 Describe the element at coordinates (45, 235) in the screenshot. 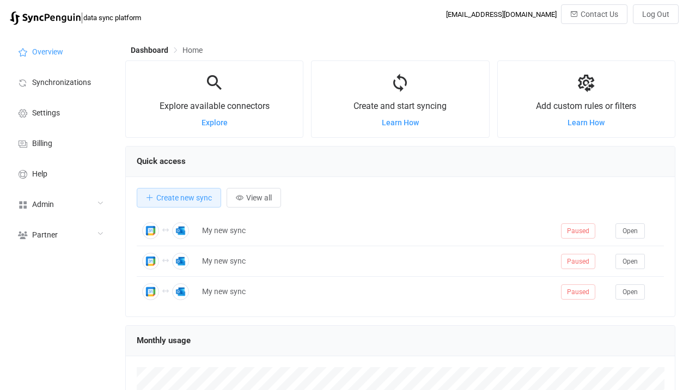

I see `span: Partner` at that location.